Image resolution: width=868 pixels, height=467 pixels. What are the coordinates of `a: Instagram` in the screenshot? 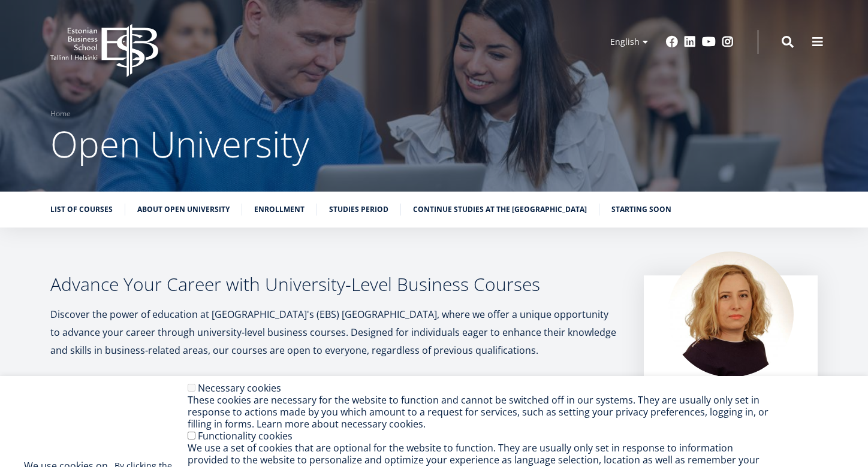 It's located at (728, 42).